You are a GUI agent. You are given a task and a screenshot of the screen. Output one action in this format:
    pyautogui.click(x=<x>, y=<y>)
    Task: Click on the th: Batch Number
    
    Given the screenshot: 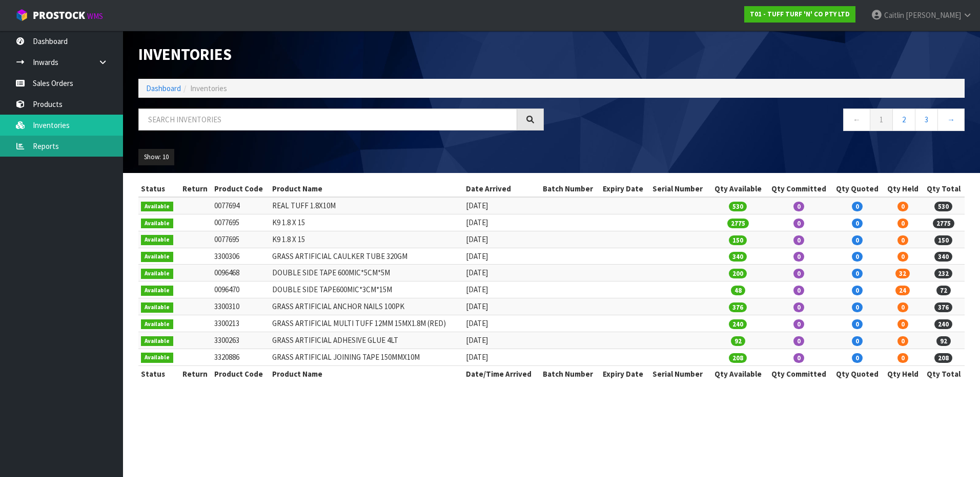 What is the action you would take?
    pyautogui.click(x=570, y=374)
    